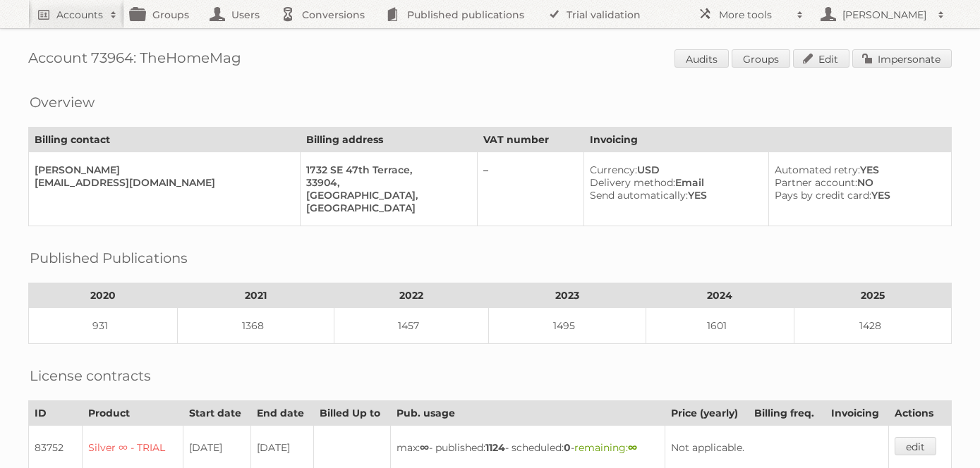 The height and width of the screenshot is (468, 980). I want to click on th: Billed Up to, so click(352, 414).